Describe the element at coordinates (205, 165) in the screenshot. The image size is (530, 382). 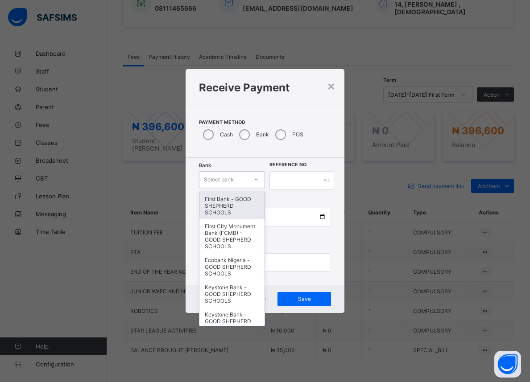
I see `span: Bank` at that location.